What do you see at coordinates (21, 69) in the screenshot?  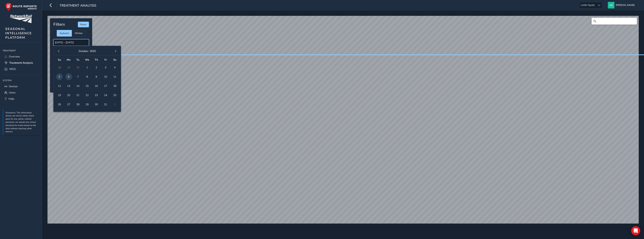 I see `a: NROL` at bounding box center [21, 69].